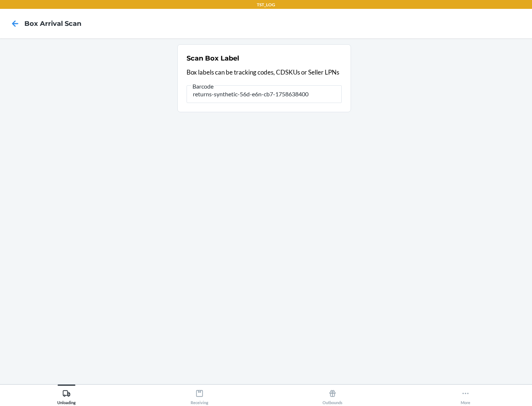 This screenshot has height=406, width=532. I want to click on p: TST_LOG, so click(266, 5).